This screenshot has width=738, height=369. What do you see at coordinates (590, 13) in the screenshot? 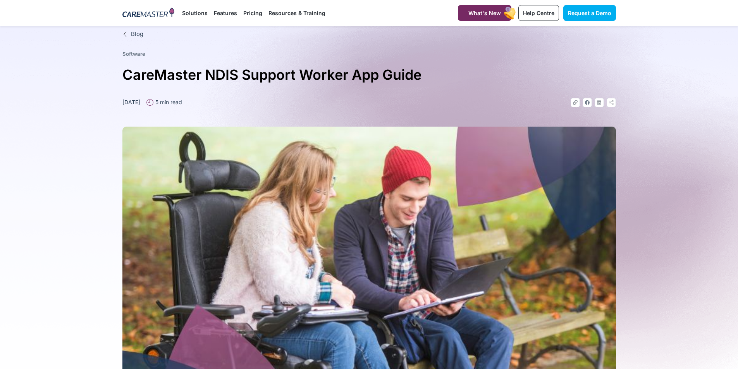
I see `span: Request a Demo` at bounding box center [590, 13].